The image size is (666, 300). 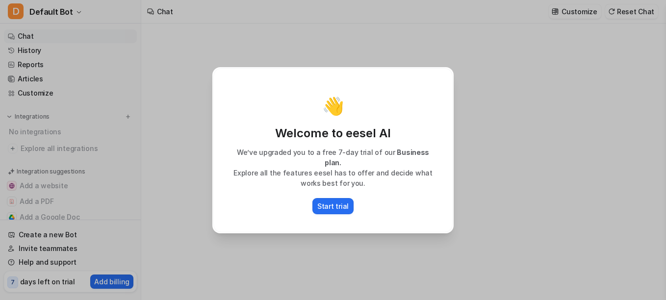 What do you see at coordinates (333, 158) in the screenshot?
I see `p: We’ve upgraded you to a free 7-day trial of our` at bounding box center [333, 158].